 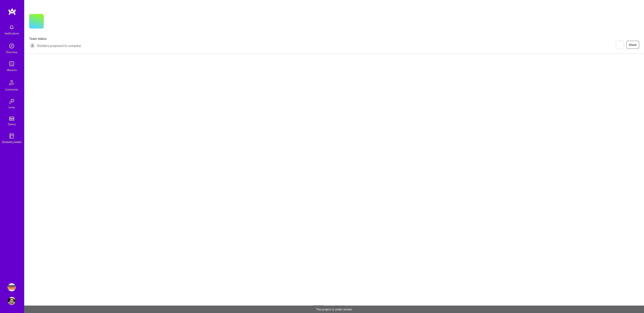 I want to click on img: Invite, so click(x=12, y=102).